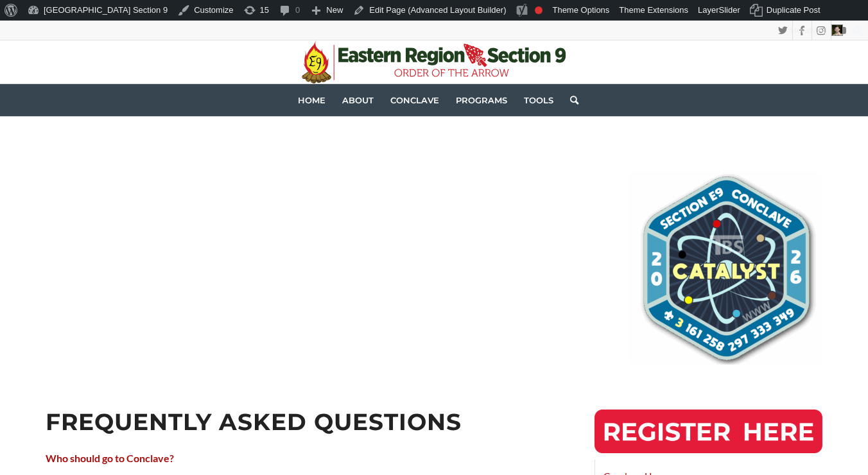 This screenshot has height=475, width=868. What do you see at coordinates (110, 458) in the screenshot?
I see `strong: Who should go to Conclave?` at bounding box center [110, 458].